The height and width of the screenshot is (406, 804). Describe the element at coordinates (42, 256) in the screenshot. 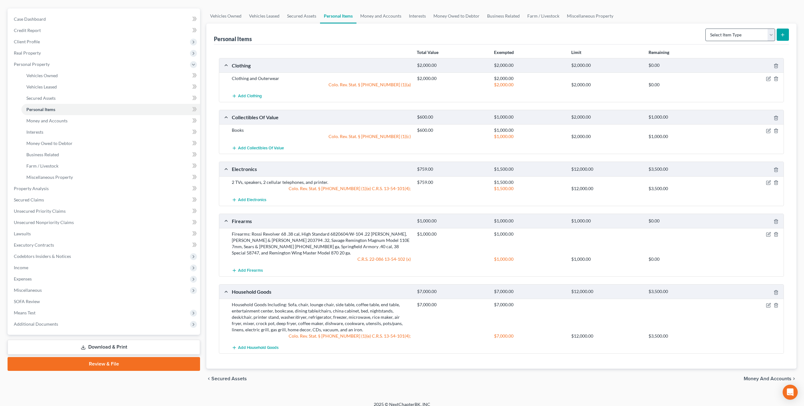

I see `span: Codebtors Insiders & Notices` at that location.